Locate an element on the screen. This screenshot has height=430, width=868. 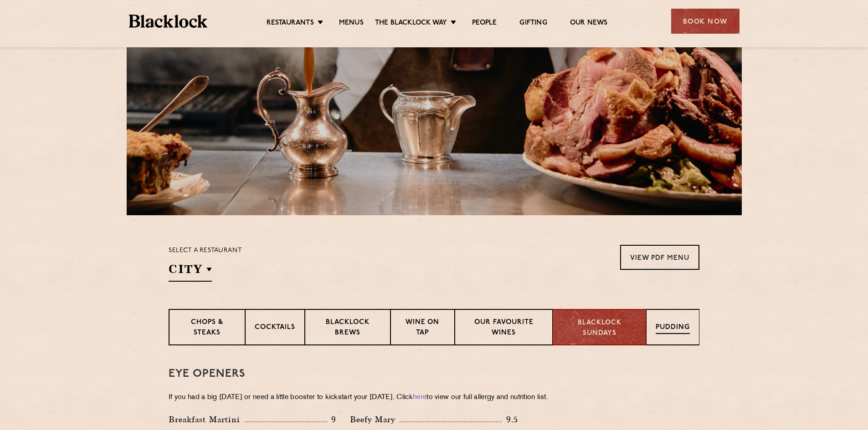
p: Beefy Mary is located at coordinates (375, 420).